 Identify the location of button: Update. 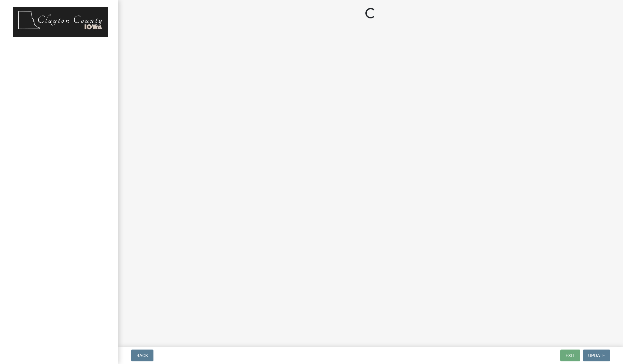
(596, 356).